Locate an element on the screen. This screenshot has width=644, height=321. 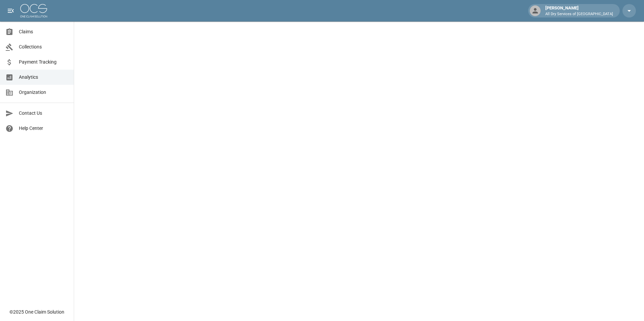
div: © 2025 One Claim Solution is located at coordinates (37, 312).